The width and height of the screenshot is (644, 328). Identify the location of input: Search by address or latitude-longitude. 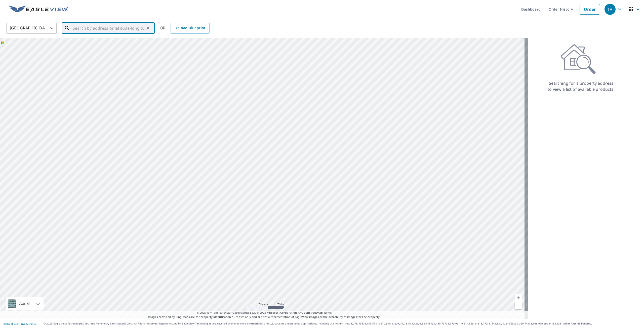
(108, 28).